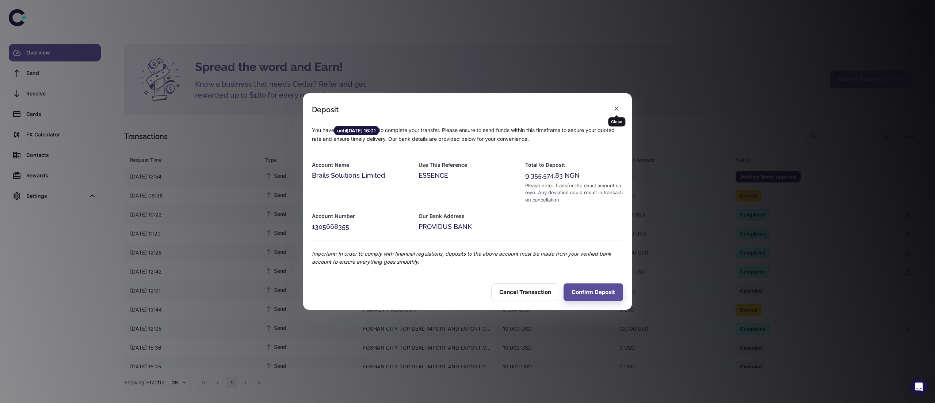 This screenshot has width=935, height=403. What do you see at coordinates (468, 258) in the screenshot?
I see `p: Important: In order to comply with financial regulations, deposits to the above account must be m...` at bounding box center [468, 258].